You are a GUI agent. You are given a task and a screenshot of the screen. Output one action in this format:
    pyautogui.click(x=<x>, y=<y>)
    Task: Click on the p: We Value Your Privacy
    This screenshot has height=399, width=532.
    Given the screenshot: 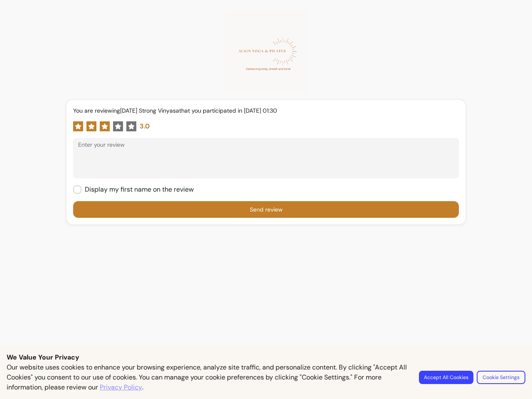 What is the action you would take?
    pyautogui.click(x=266, y=357)
    